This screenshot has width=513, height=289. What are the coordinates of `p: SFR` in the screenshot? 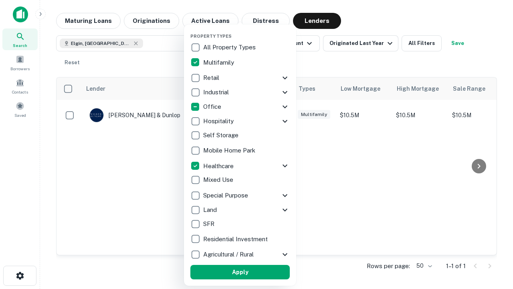 It's located at (210, 224).